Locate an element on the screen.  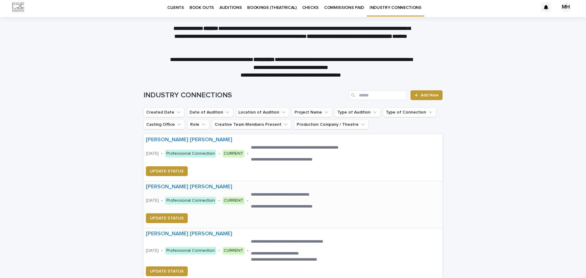
button: Type of Audition is located at coordinates (358, 112).